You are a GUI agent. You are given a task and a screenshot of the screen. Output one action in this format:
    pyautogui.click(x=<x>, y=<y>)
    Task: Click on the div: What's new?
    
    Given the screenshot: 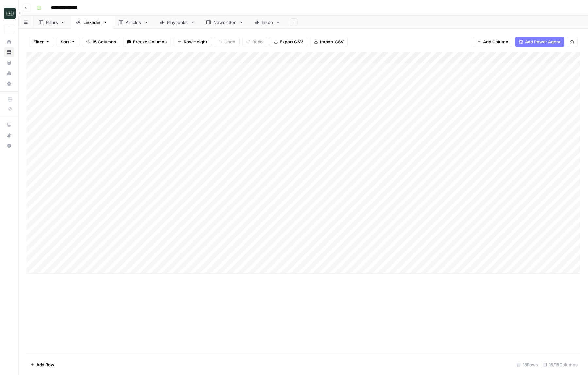 What is the action you would take?
    pyautogui.click(x=9, y=135)
    